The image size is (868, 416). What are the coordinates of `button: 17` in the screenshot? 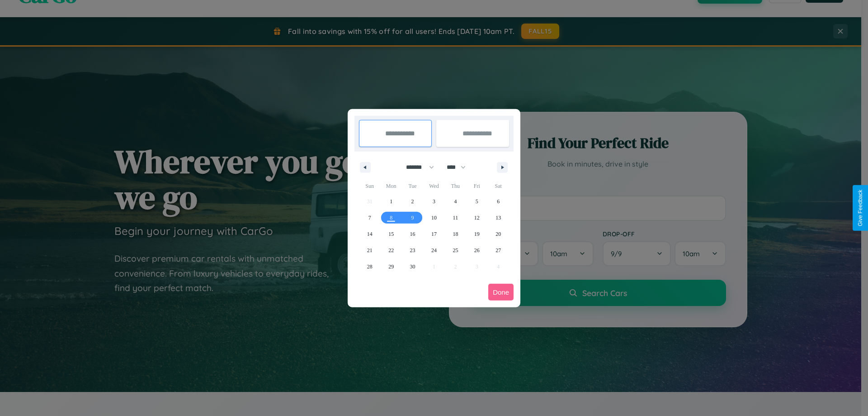 It's located at (434, 234).